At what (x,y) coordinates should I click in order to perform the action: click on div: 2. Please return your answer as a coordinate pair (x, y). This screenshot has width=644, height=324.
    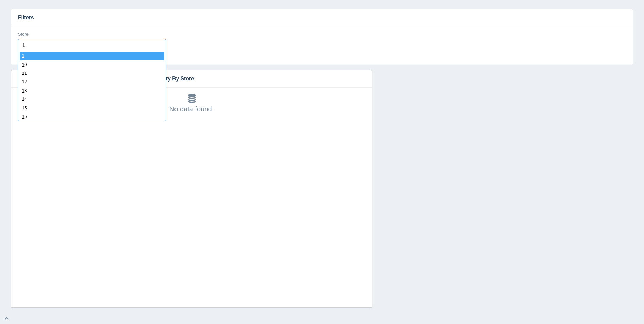
    Looking at the image, I should click on (92, 82).